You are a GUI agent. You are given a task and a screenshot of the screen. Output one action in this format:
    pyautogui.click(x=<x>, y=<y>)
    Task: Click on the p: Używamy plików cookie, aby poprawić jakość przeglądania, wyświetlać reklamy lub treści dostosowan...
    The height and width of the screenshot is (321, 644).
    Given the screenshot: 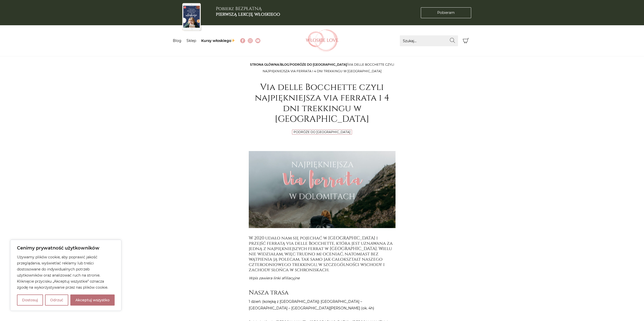 What is the action you would take?
    pyautogui.click(x=65, y=273)
    